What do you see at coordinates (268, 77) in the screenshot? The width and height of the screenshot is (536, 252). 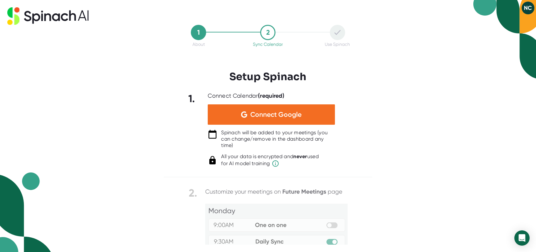 I see `h3: Setup Spinach` at bounding box center [268, 77].